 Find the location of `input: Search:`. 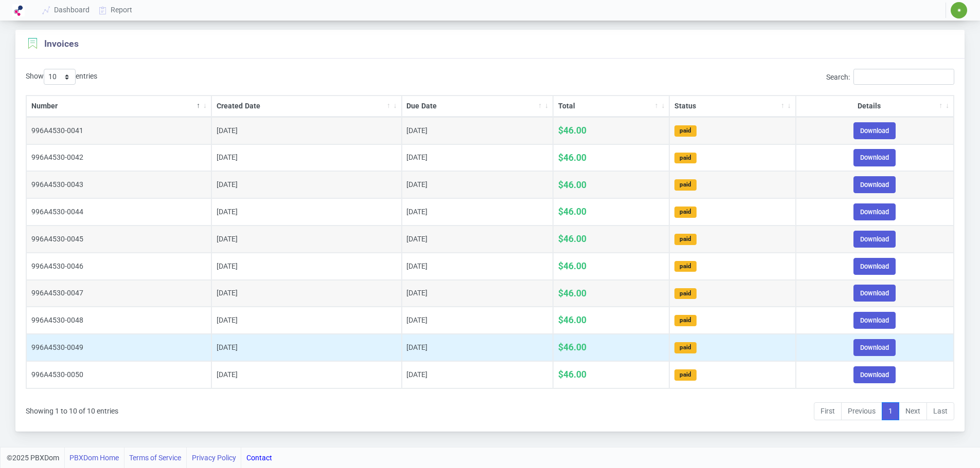

input: Search: is located at coordinates (904, 77).